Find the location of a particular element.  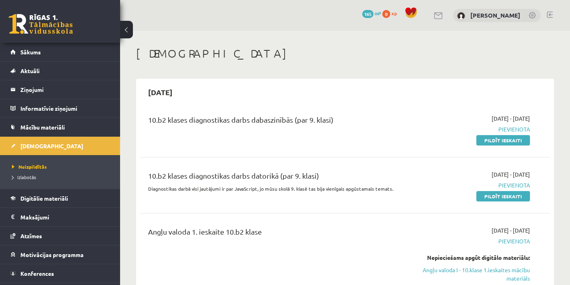

legend: Maksājumi is located at coordinates (65, 217).